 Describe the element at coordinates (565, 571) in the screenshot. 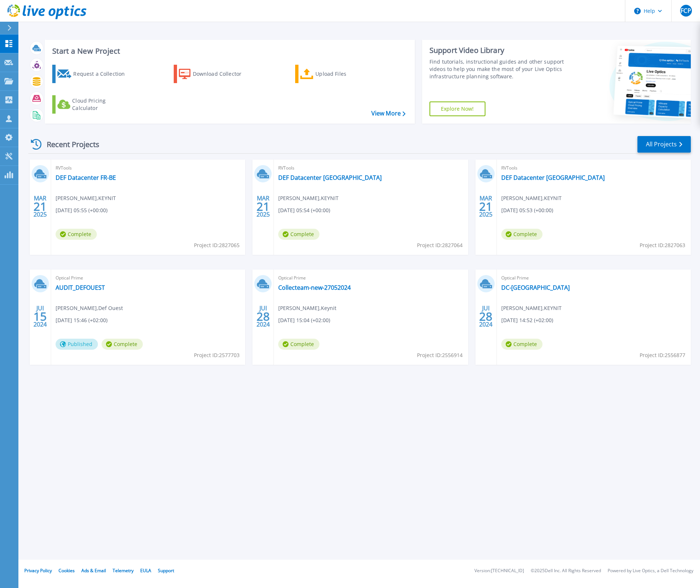

I see `li: © 2025 Dell Inc. All Rights Reserved` at that location.